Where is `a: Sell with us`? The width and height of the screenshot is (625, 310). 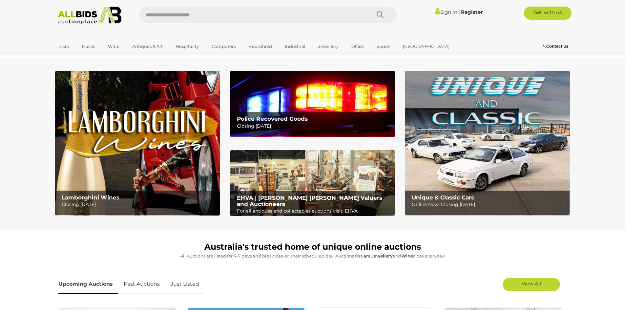 a: Sell with us is located at coordinates (548, 13).